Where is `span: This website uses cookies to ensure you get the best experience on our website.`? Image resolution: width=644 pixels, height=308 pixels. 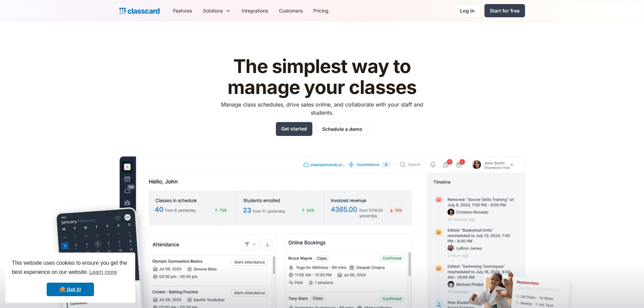 span: This website uses cookies to ensure you get the best experience on our website. is located at coordinates (71, 268).